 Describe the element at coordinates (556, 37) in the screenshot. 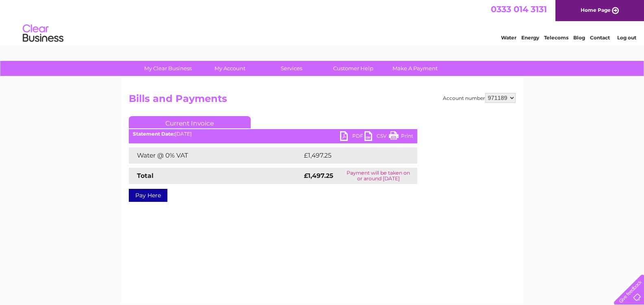

I see `a: Telecoms` at that location.